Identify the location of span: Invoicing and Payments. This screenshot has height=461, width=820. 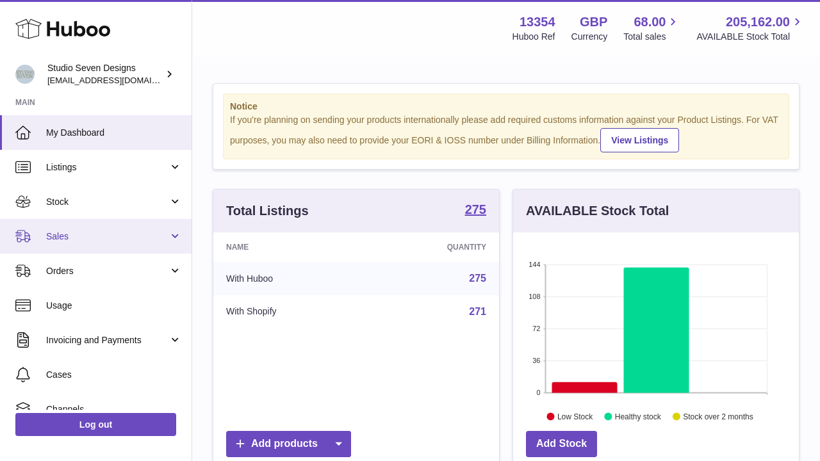
(107, 340).